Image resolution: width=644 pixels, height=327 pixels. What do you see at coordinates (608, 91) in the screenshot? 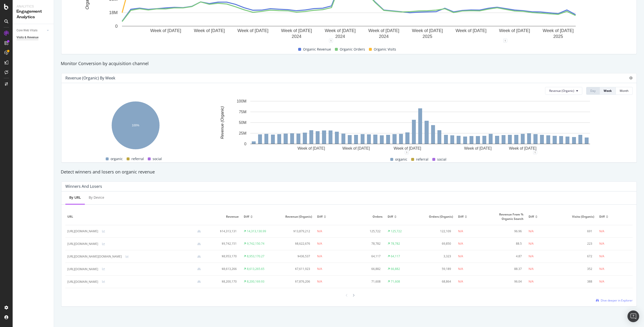
I see `button: Week` at bounding box center [608, 91].